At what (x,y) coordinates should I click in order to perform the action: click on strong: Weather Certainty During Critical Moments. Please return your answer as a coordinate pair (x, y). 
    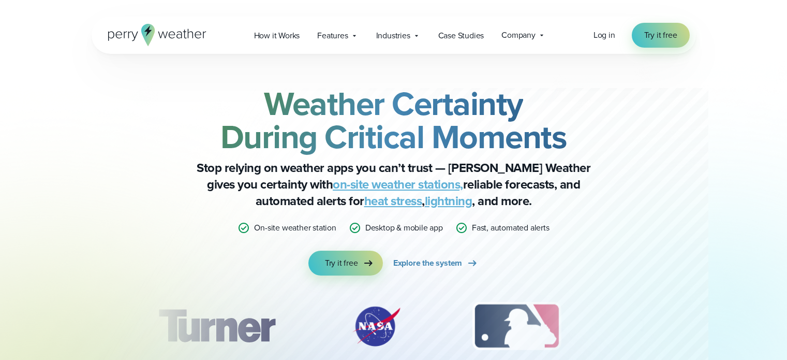
    Looking at the image, I should click on (394, 120).